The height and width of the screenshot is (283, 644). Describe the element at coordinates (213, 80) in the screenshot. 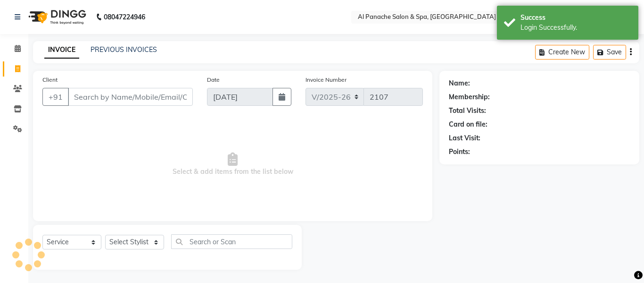

I see `label: Date` at that location.